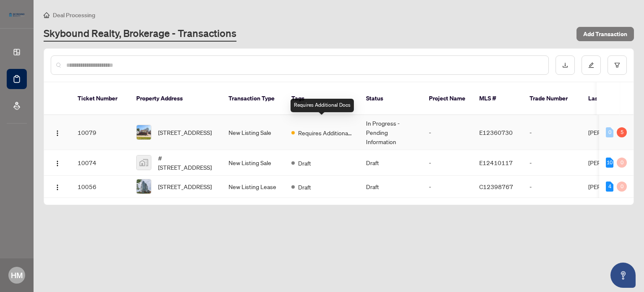 The width and height of the screenshot is (644, 292). What do you see at coordinates (17, 275) in the screenshot?
I see `span: HM` at bounding box center [17, 275].